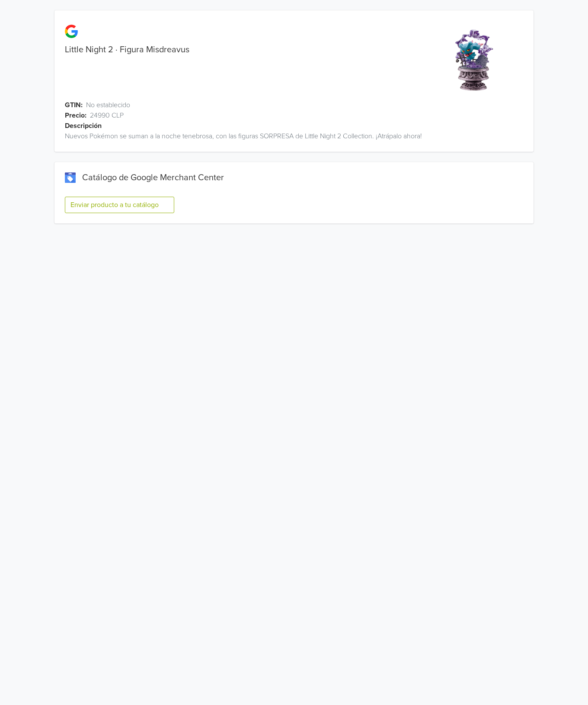 The image size is (588, 705). What do you see at coordinates (107, 115) in the screenshot?
I see `span: 24990 CLP` at bounding box center [107, 115].